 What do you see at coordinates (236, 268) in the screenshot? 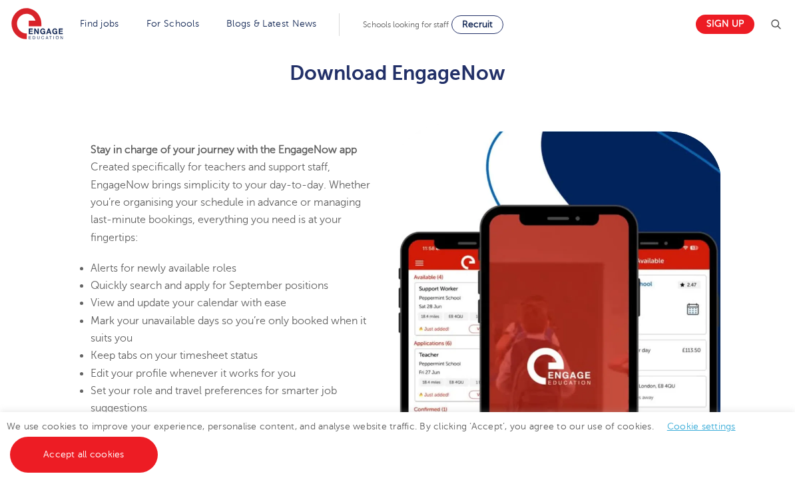
I see `li: Alerts for newly available roles` at bounding box center [236, 268].